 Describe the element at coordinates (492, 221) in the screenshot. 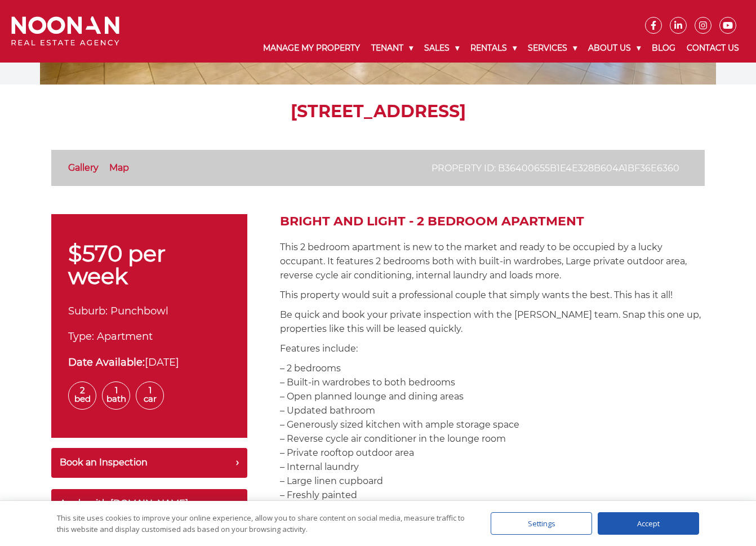

I see `h2: Bright and Light - 2 Bedroom Apartment` at that location.